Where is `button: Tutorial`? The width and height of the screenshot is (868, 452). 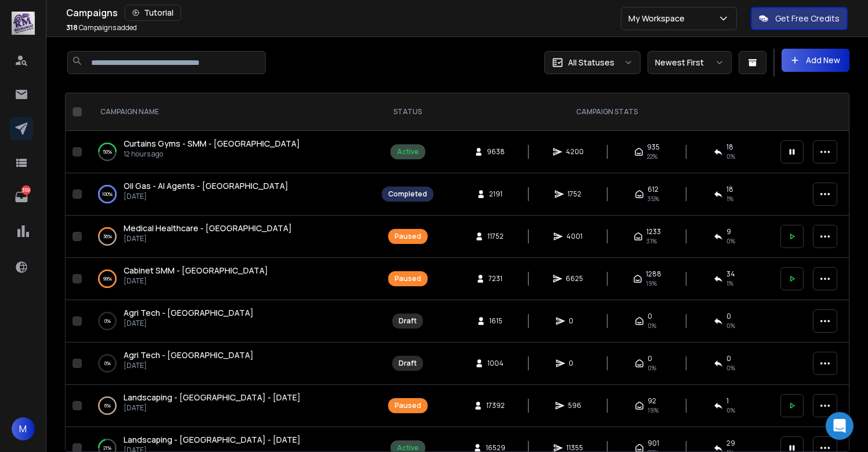
button: Tutorial is located at coordinates (153, 13).